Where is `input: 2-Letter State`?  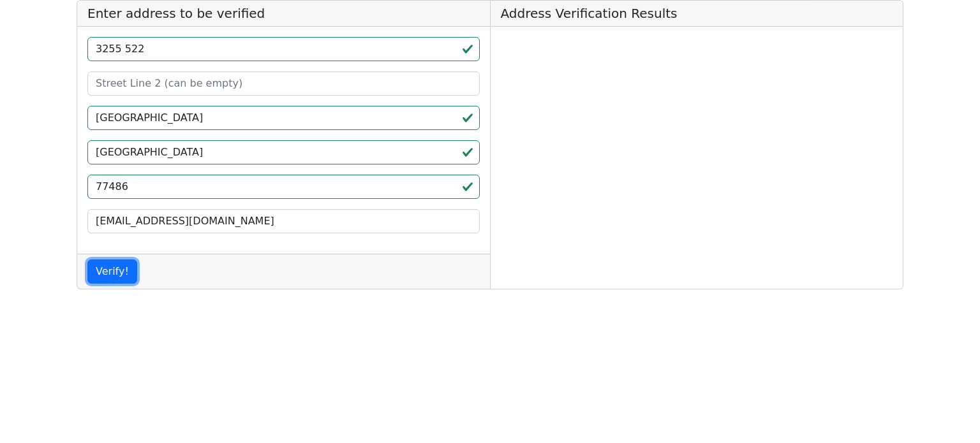
input: 2-Letter State is located at coordinates (284, 152).